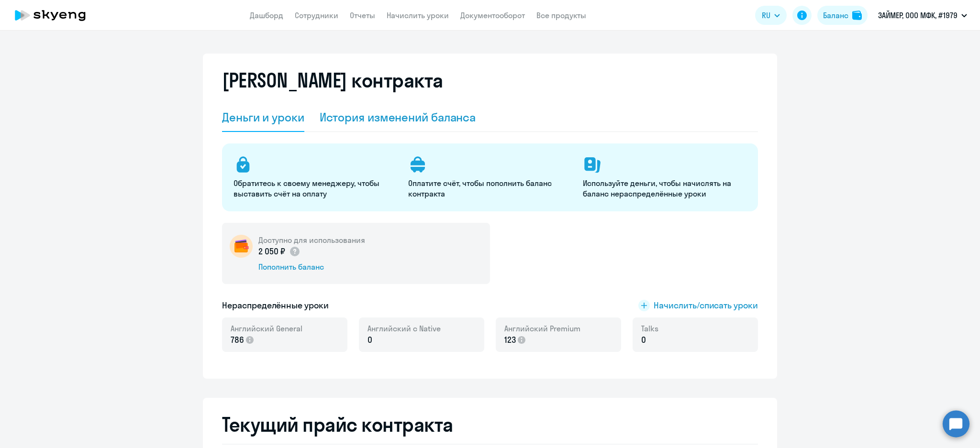 The image size is (980, 448). Describe the element at coordinates (398, 117) in the screenshot. I see `div: История изменений баланса` at that location.